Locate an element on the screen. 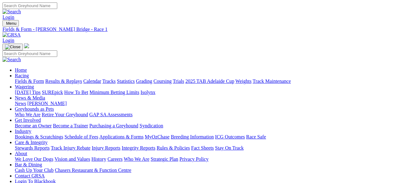  a: We Love Our Dogs is located at coordinates (34, 159).